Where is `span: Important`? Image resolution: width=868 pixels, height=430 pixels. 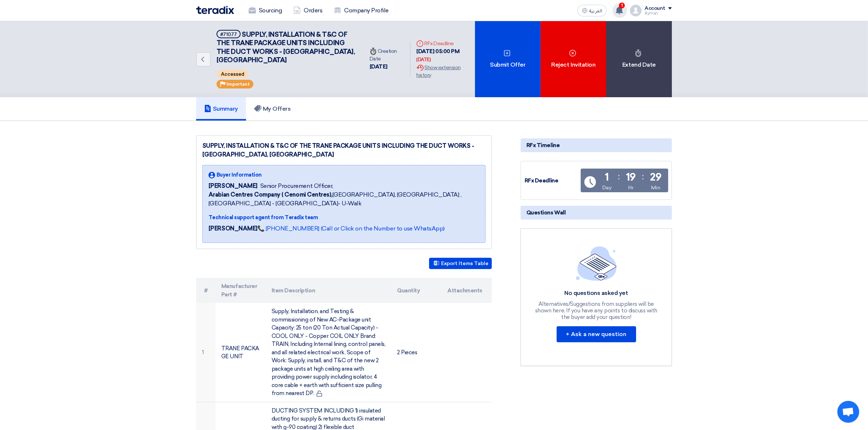 span: Important is located at coordinates (238, 84).